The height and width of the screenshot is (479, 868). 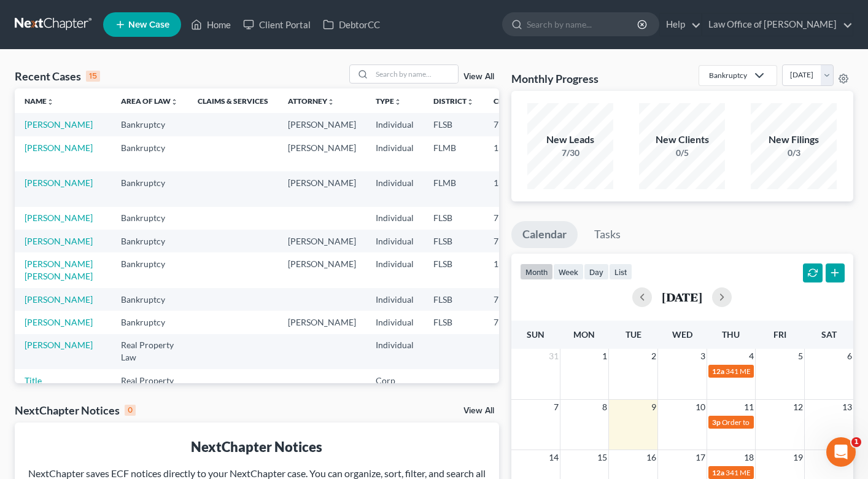 I want to click on a: Chapterunfold_more, so click(x=514, y=101).